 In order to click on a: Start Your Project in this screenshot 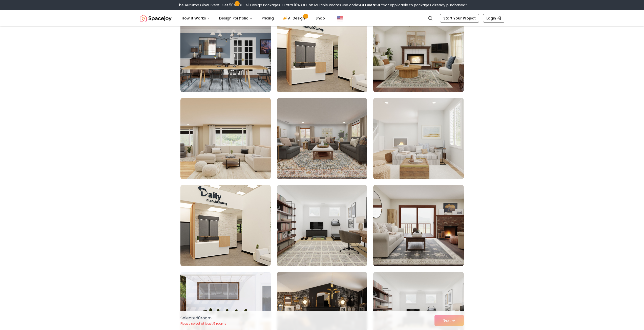, I will do `click(460, 18)`.